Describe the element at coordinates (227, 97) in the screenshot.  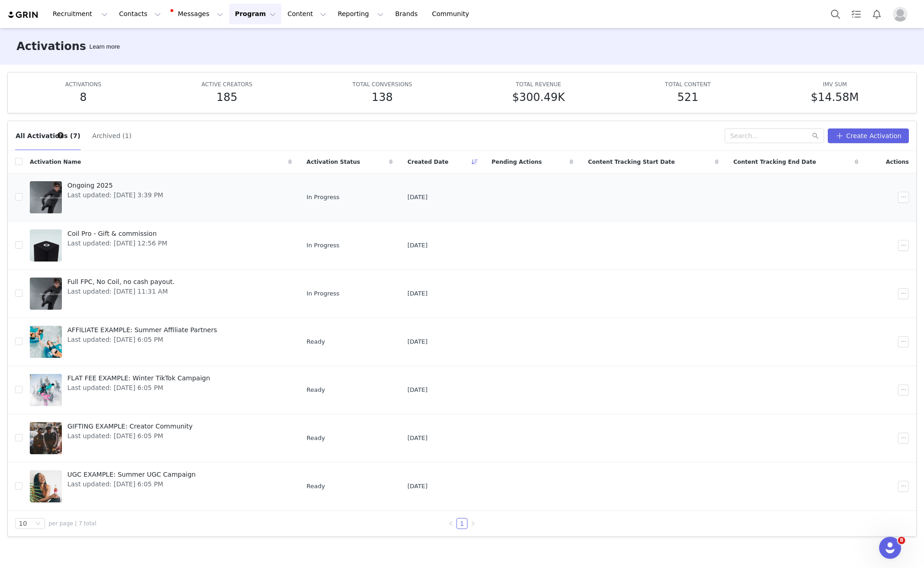
I see `h5: 185` at that location.